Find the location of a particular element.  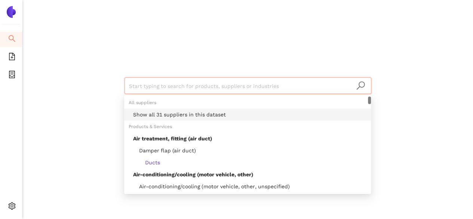

span: Ducts is located at coordinates (147, 162).